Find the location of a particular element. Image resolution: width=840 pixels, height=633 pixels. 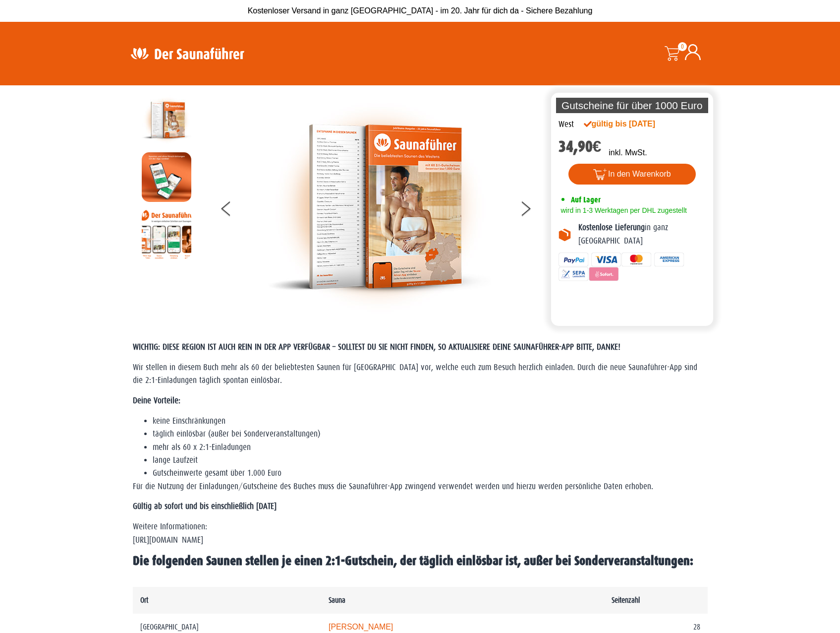

p: Für die Nutzung der Einladungen/Gutscheine des Buches muss die Saunaführer-App zwingend verwendet... is located at coordinates (420, 487).